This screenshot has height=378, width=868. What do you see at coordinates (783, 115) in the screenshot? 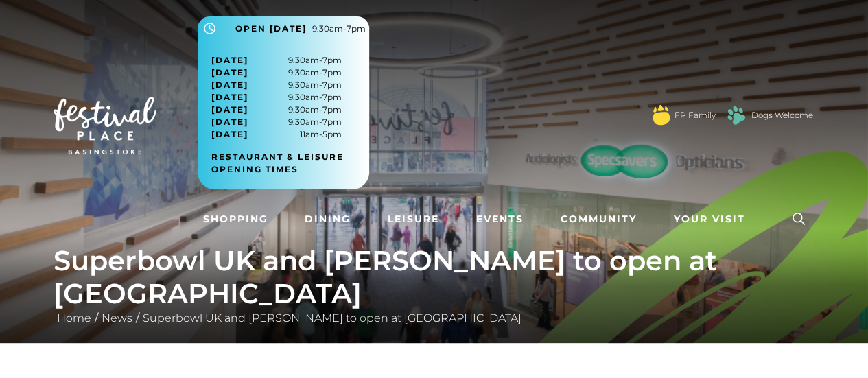
I see `a: Dogs Welcome!` at bounding box center [783, 115].